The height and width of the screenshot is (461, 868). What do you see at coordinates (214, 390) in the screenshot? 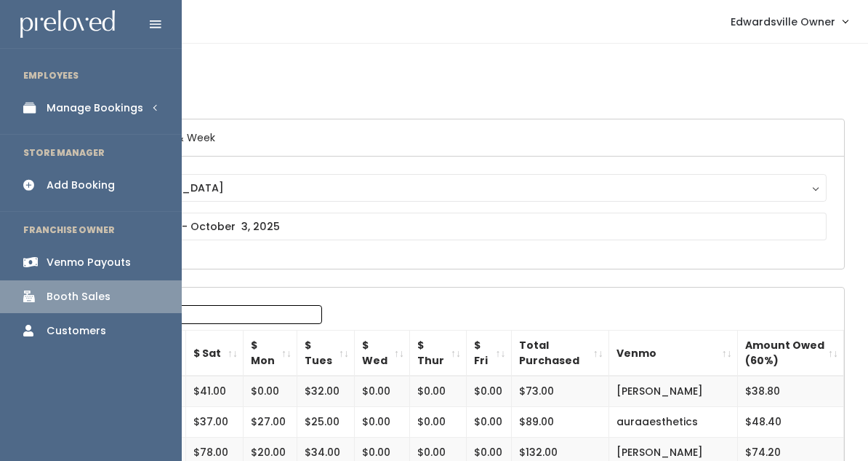
I see `td: $41.00` at bounding box center [214, 390].